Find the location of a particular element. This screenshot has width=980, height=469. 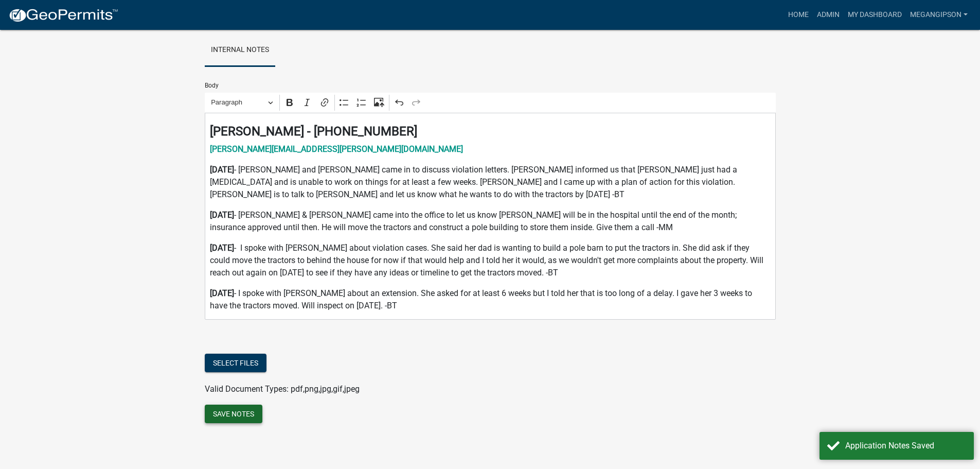

button: Paragraph, Heading is located at coordinates (242, 103).